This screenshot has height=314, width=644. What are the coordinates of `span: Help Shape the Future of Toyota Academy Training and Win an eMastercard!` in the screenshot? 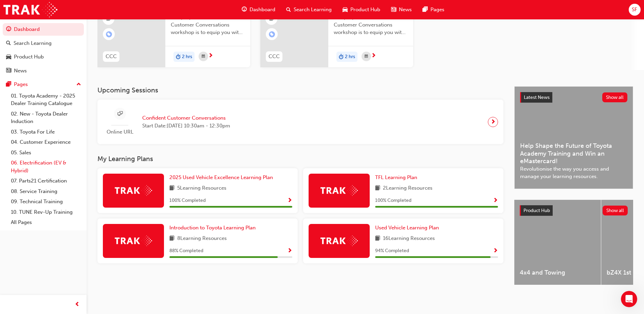 It's located at (574, 154).